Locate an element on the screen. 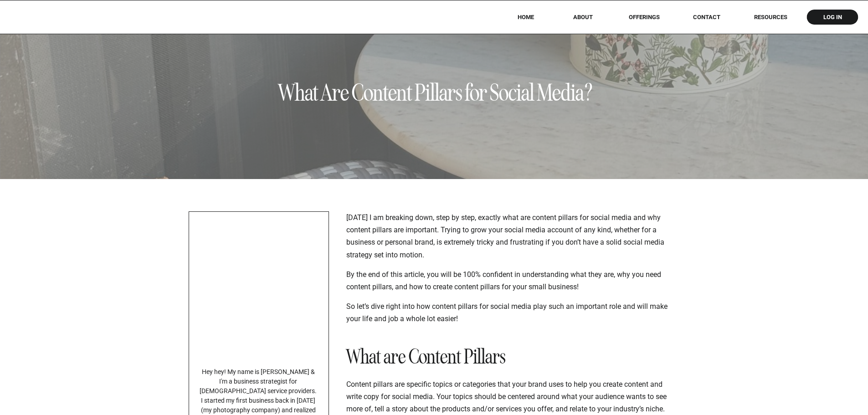 The width and height of the screenshot is (868, 415). nav: HOME is located at coordinates (525, 17).